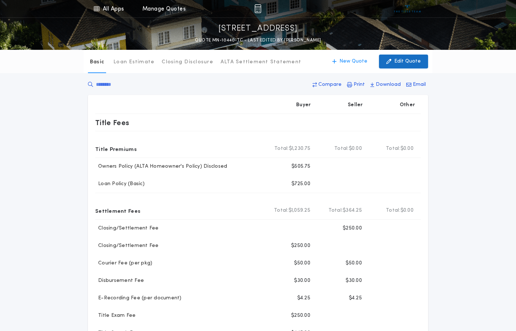  What do you see at coordinates (97, 62) in the screenshot?
I see `p: Basic` at bounding box center [97, 62].